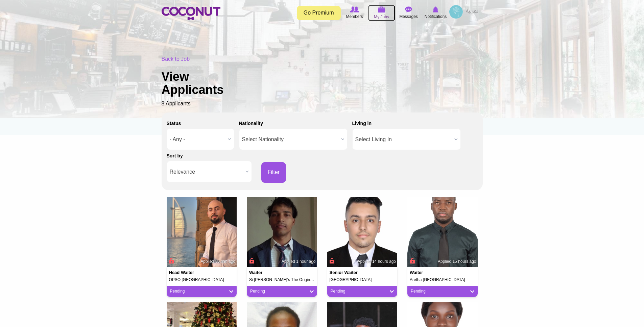  What do you see at coordinates (206, 172) in the screenshot?
I see `span: Relevance` at bounding box center [206, 172].